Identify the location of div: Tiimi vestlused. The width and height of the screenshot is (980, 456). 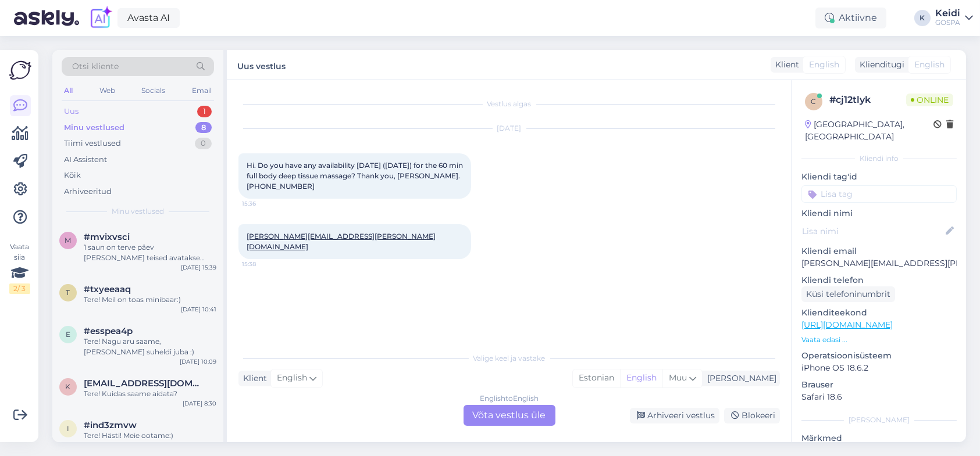
(92, 144).